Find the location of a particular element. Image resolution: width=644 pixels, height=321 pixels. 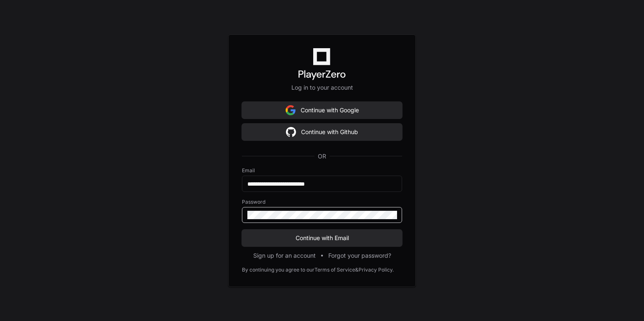

label: Password is located at coordinates (322, 202).